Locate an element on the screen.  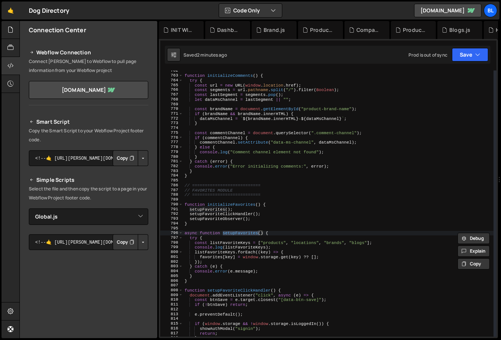
div: 768 is located at coordinates (171, 99).